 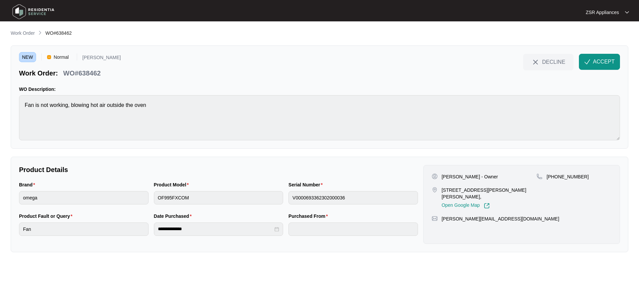 I want to click on label: Purchased From, so click(x=309, y=216).